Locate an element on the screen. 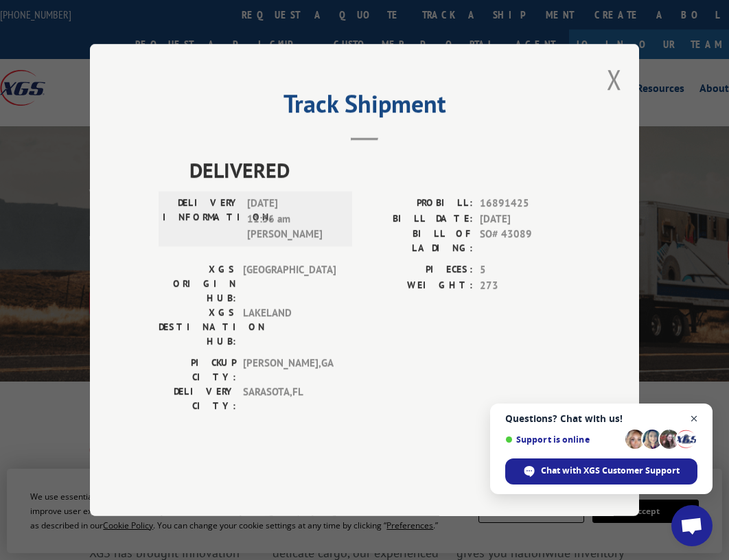 The image size is (729, 560). label: PICKUP CITY: is located at coordinates (197, 370).